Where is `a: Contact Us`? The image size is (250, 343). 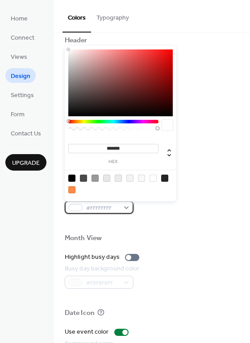 a: Contact Us is located at coordinates (26, 133).